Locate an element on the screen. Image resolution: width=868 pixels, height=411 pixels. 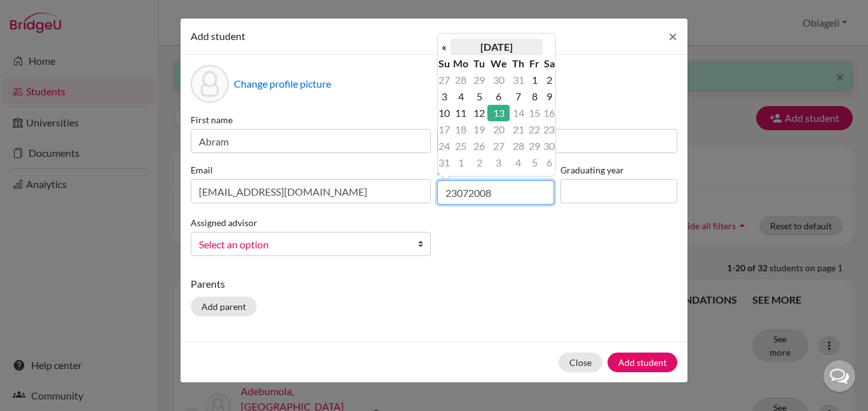
td: 15 is located at coordinates (535, 113).